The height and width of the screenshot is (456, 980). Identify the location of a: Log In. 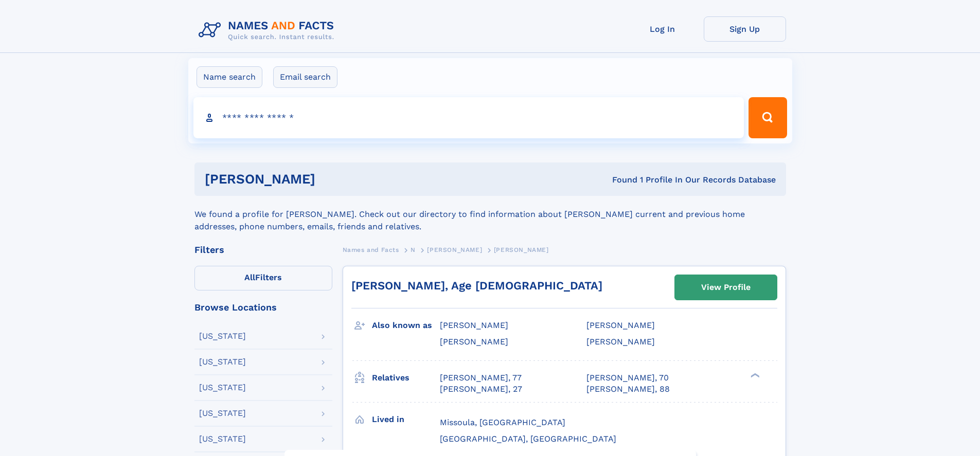
(663, 29).